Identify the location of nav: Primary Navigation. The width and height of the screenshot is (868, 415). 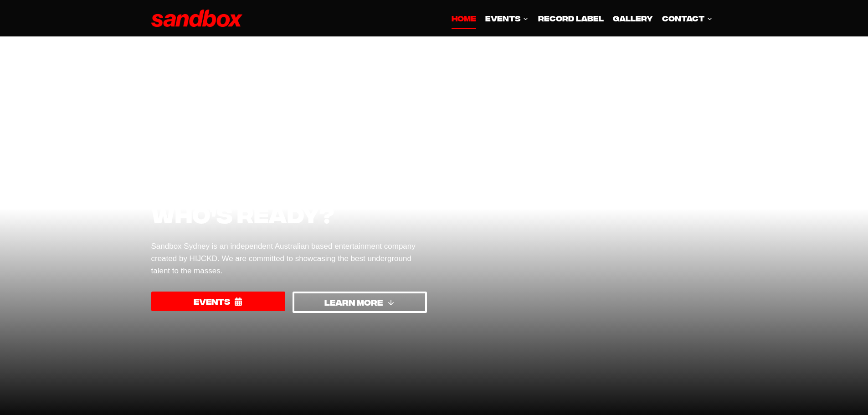
(582, 18).